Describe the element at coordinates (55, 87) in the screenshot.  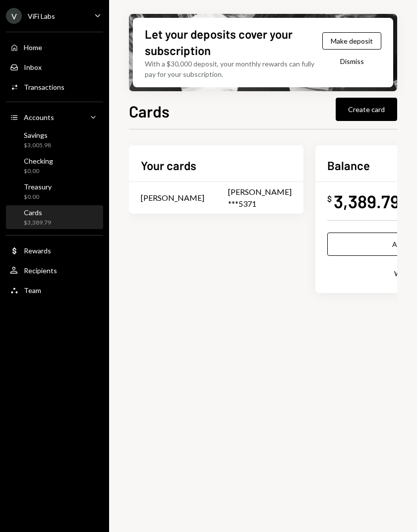
I see `a: Transactions` at that location.